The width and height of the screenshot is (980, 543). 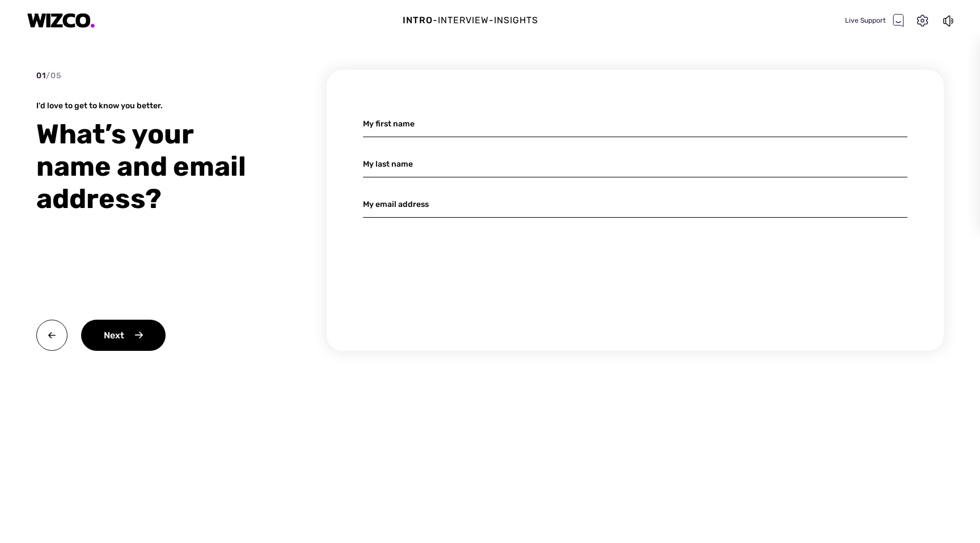 What do you see at coordinates (61, 21) in the screenshot?
I see `img: logo` at bounding box center [61, 21].